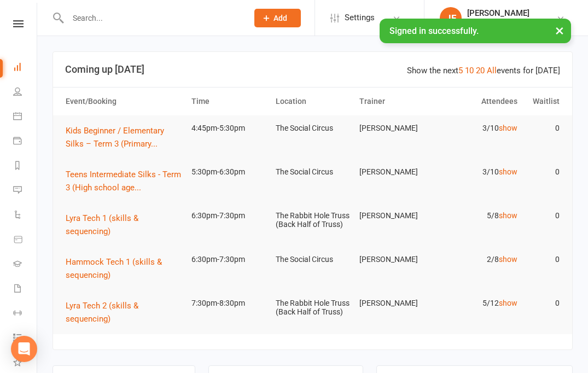 The image size is (588, 373). Describe the element at coordinates (124, 137) in the screenshot. I see `button: Kids Beginner / Elementary Silks – Term 3 (Primary...` at that location.